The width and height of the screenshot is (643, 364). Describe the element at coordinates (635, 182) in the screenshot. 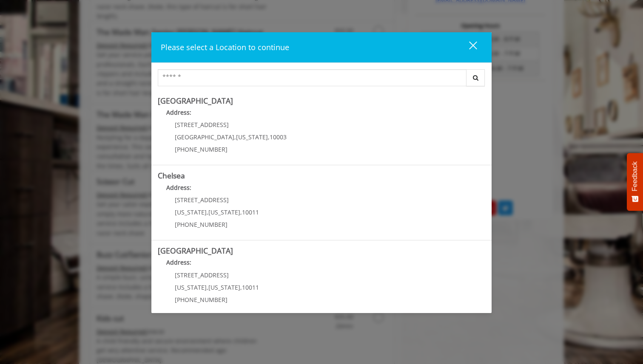

I see `button: Feedback - Show survey` at that location.